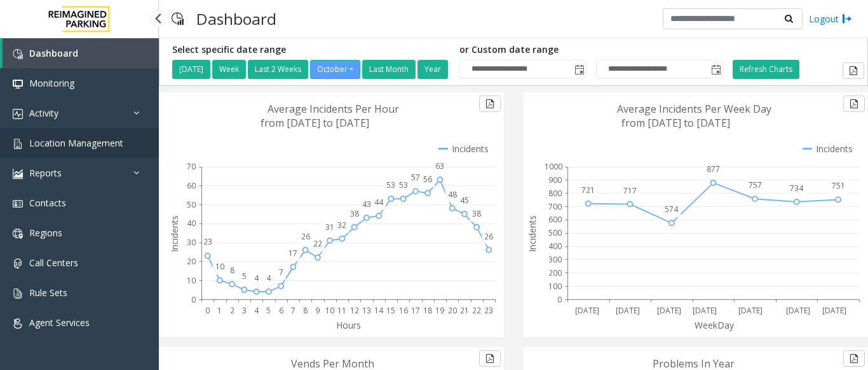 The height and width of the screenshot is (370, 868). What do you see at coordinates (48, 292) in the screenshot?
I see `span: Rule Sets` at bounding box center [48, 292].